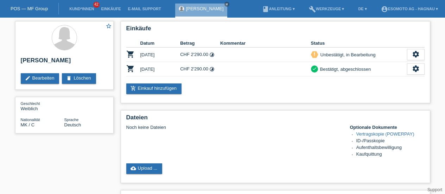  What do you see at coordinates (276, 30) in the screenshot?
I see `h2: Einkäufe` at bounding box center [276, 30].